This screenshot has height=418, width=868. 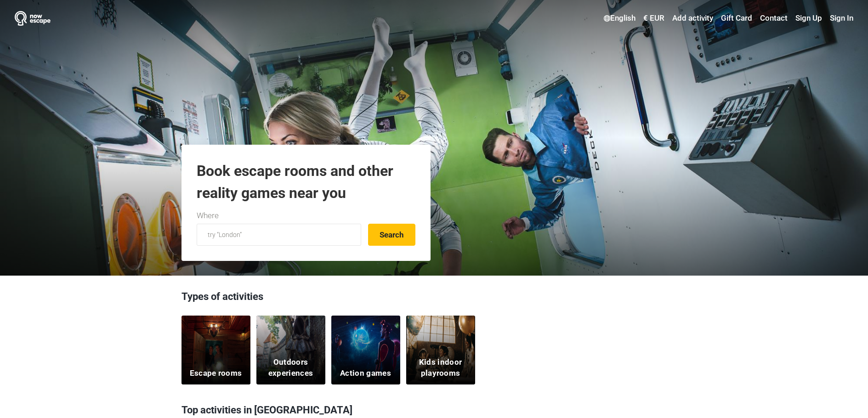 I want to click on a: Kids indoor playrooms, so click(x=441, y=350).